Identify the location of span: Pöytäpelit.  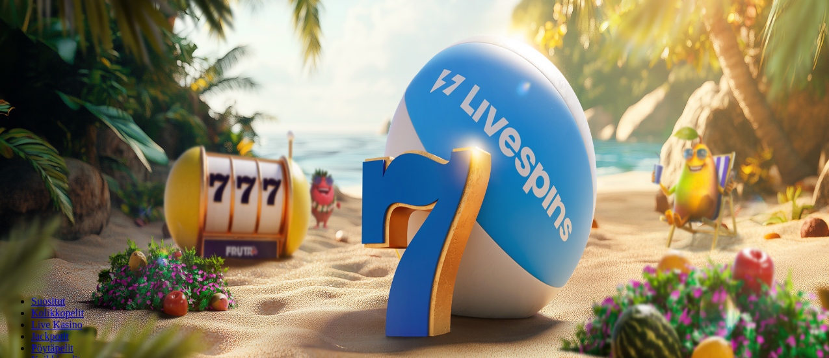
(52, 348).